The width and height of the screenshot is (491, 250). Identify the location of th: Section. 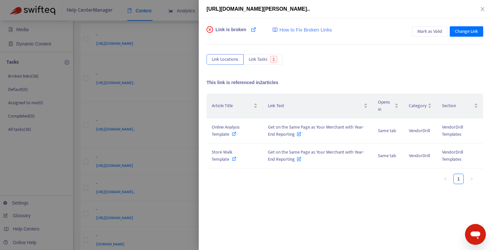
(459, 106).